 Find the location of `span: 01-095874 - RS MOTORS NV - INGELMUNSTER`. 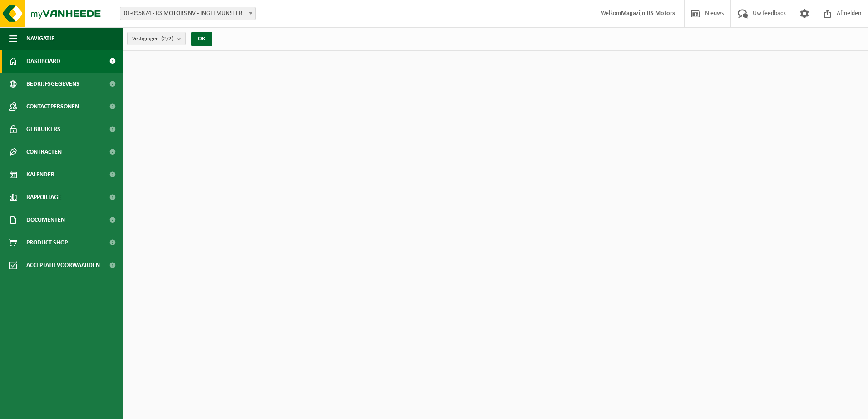

span: 01-095874 - RS MOTORS NV - INGELMUNSTER is located at coordinates (187, 13).